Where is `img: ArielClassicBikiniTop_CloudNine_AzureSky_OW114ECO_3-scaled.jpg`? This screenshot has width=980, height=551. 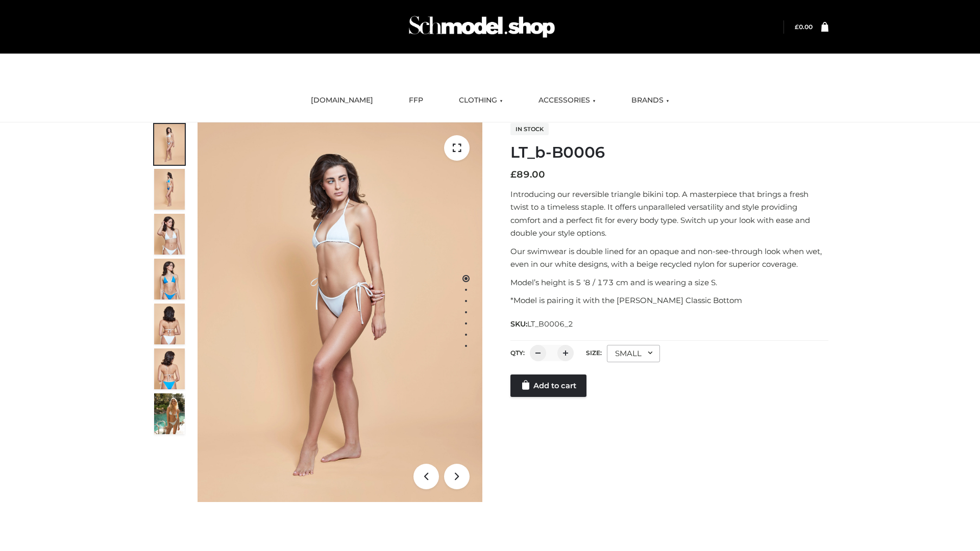 img: ArielClassicBikiniTop_CloudNine_AzureSky_OW114ECO_3-scaled.jpg is located at coordinates (170, 234).